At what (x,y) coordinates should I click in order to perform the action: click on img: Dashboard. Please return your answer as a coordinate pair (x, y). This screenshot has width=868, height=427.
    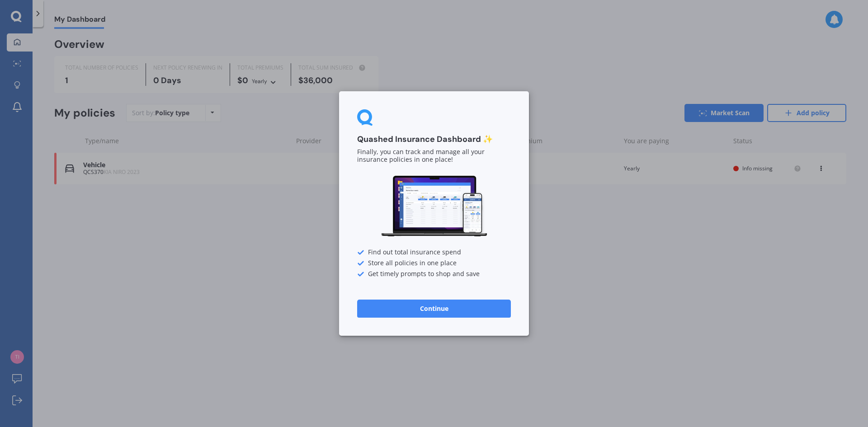
    Looking at the image, I should click on (434, 206).